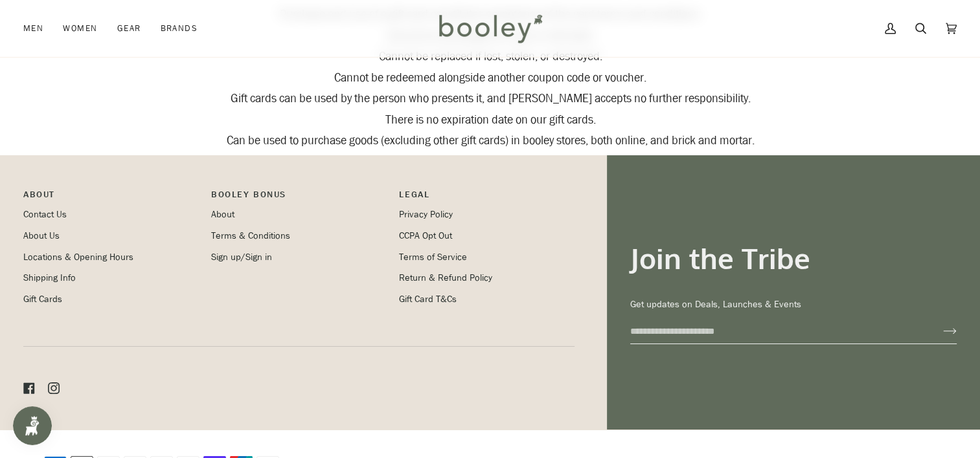 The height and width of the screenshot is (458, 980). I want to click on p: Pipeline_Footer Sub, so click(486, 197).